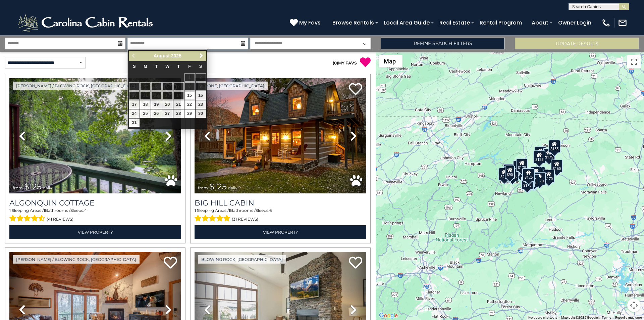 The width and height of the screenshot is (644, 320). What do you see at coordinates (407, 22) in the screenshot?
I see `a: Local Area Guide` at bounding box center [407, 22].